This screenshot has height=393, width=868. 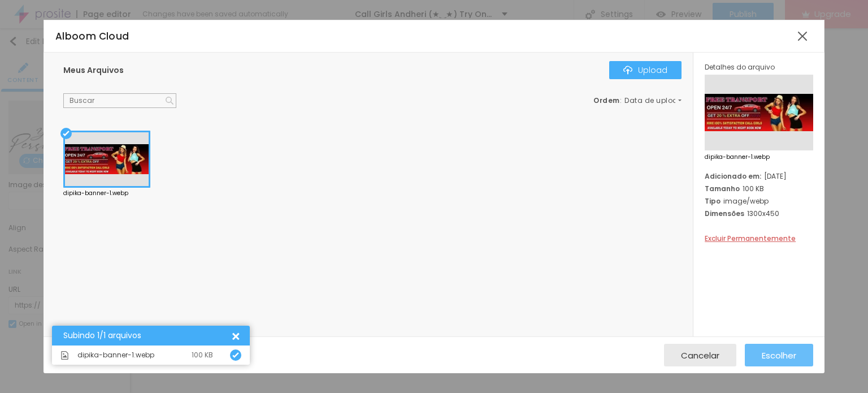 I want to click on button: IconeUpload, so click(x=646, y=70).